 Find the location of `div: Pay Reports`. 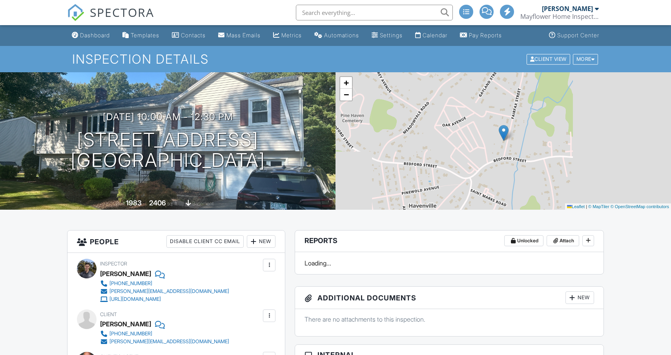

div: Pay Reports is located at coordinates (485, 35).